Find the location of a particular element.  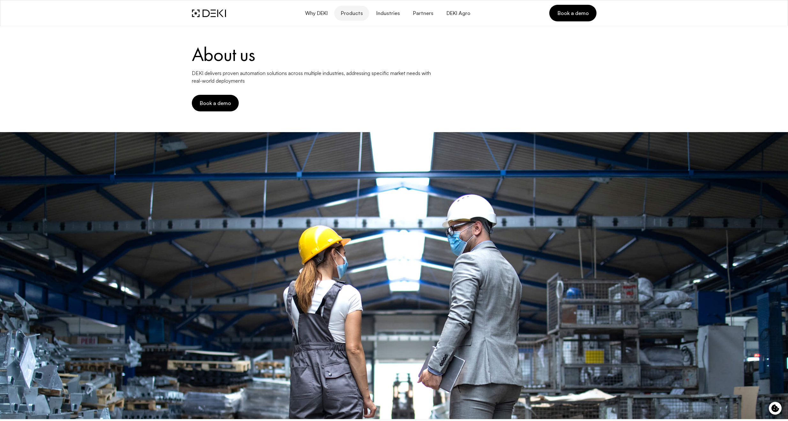

span: DEKI Agro is located at coordinates (458, 13).